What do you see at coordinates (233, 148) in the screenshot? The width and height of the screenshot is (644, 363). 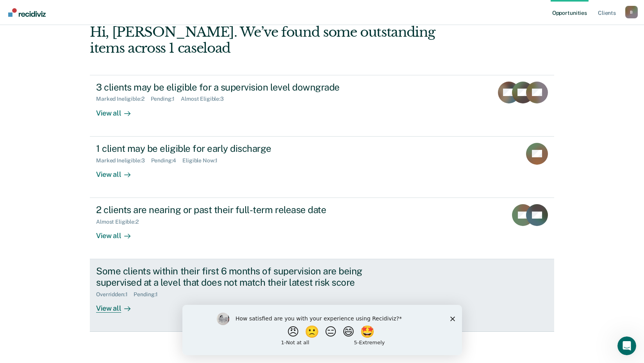 I see `div: 1 client may be eligible for early discharge` at bounding box center [233, 148].